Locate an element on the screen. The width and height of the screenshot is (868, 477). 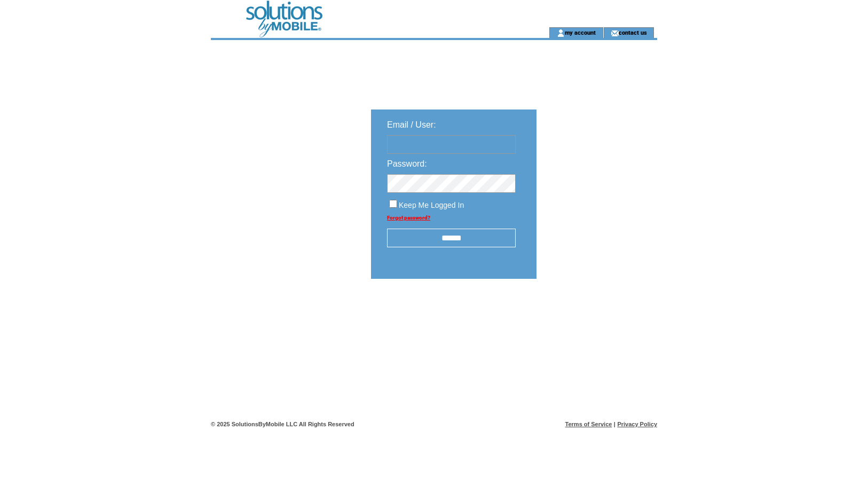
a: Forgot password? is located at coordinates (408, 217).